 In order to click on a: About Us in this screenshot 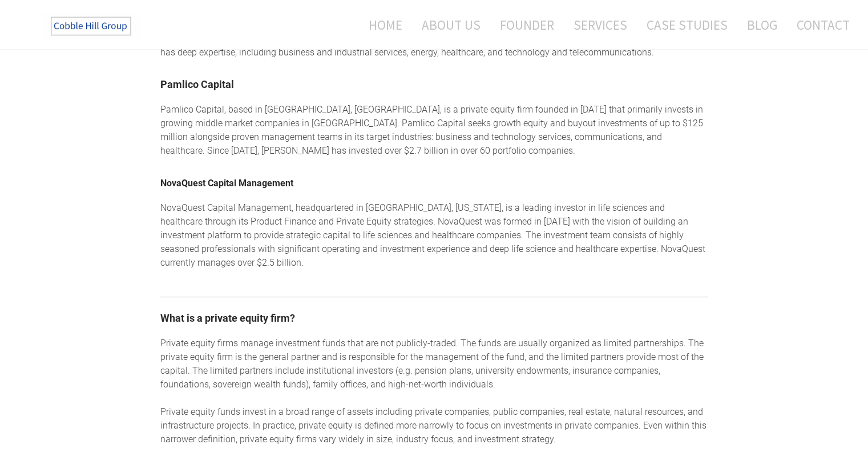, I will do `click(451, 25)`.